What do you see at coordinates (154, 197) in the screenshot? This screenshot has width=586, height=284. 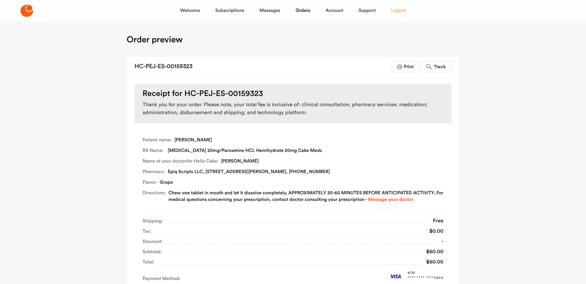 I see `span: Directions:` at bounding box center [154, 197].